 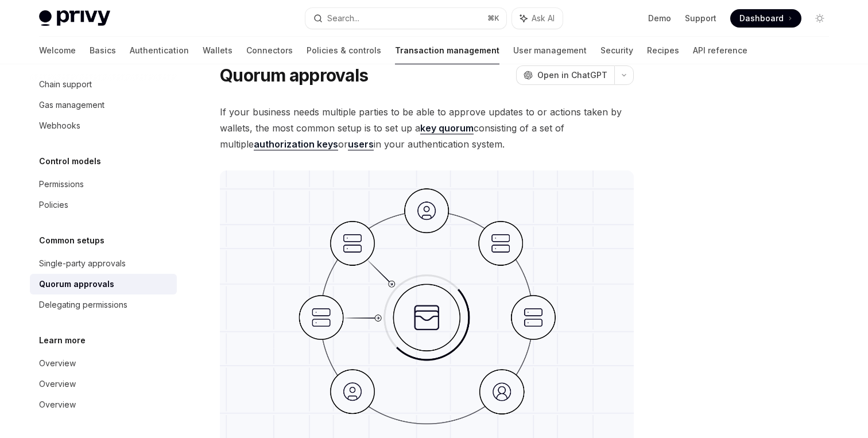 I want to click on div: Webhooks, so click(x=60, y=126).